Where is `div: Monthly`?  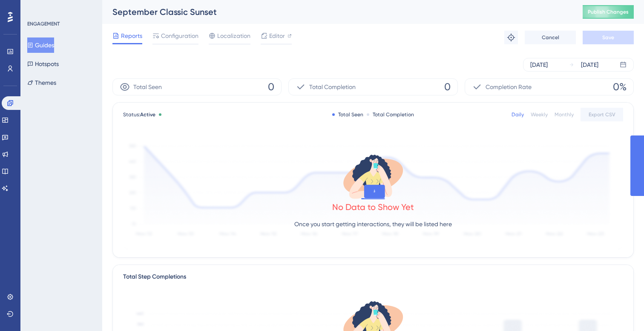 div: Monthly is located at coordinates (564, 114).